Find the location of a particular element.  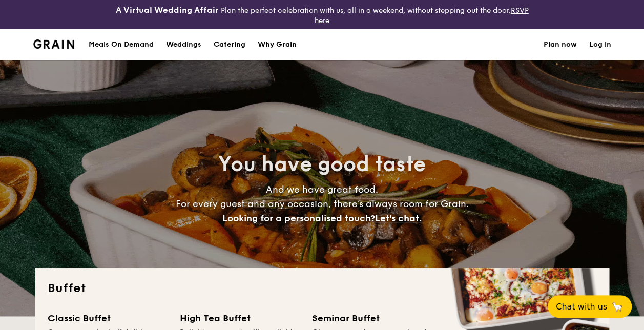

div: Classic Buffet is located at coordinates (108, 318).